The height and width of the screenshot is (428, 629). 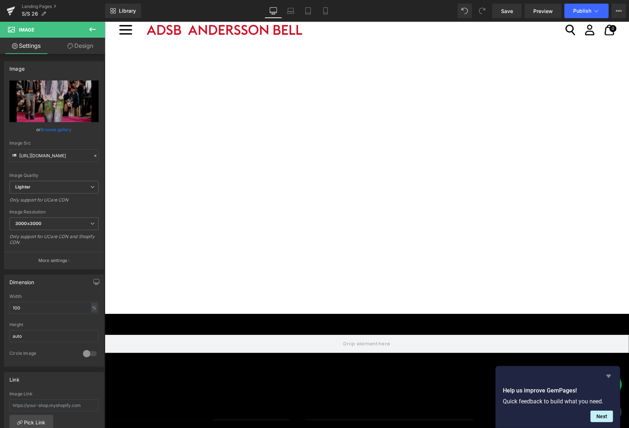 I want to click on span: Save, so click(x=507, y=11).